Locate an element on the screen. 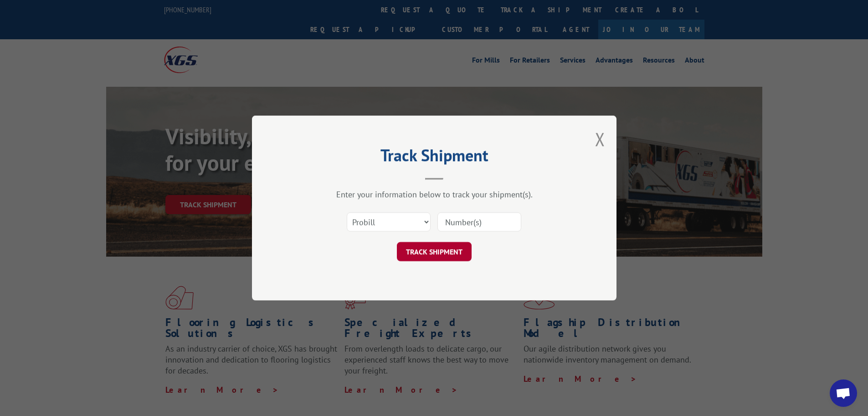  button: Close modal is located at coordinates (600, 138).